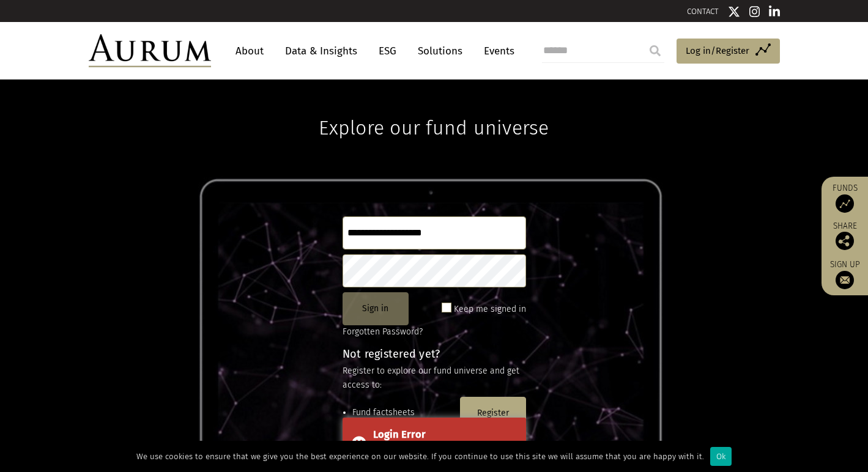  I want to click on button: Sign in, so click(376, 309).